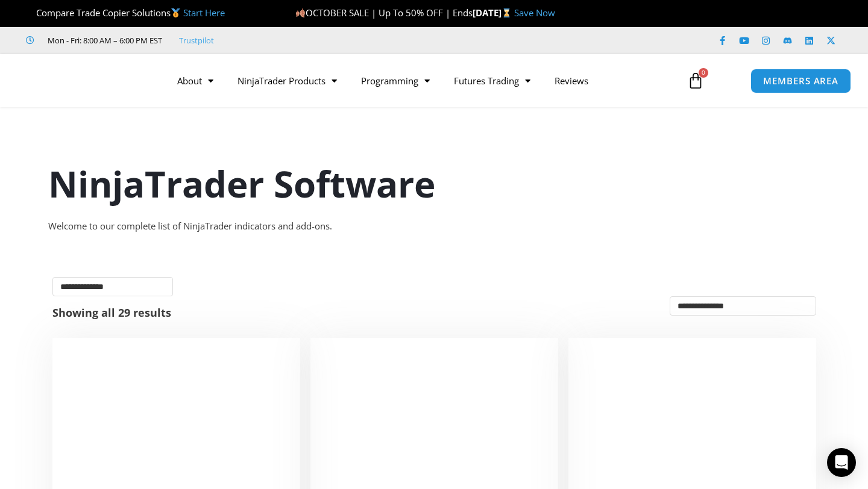  What do you see at coordinates (842, 463) in the screenshot?
I see `div: Open Intercom Messenger` at bounding box center [842, 463].